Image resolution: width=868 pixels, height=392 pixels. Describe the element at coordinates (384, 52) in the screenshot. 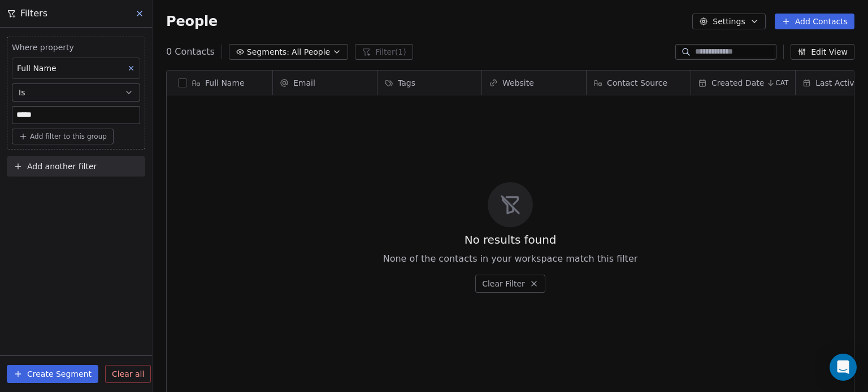

I see `button: Filter(1)` at that location.